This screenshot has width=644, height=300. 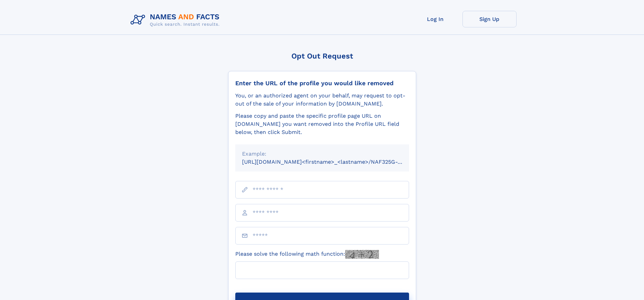 I want to click on a: Log In, so click(x=436, y=19).